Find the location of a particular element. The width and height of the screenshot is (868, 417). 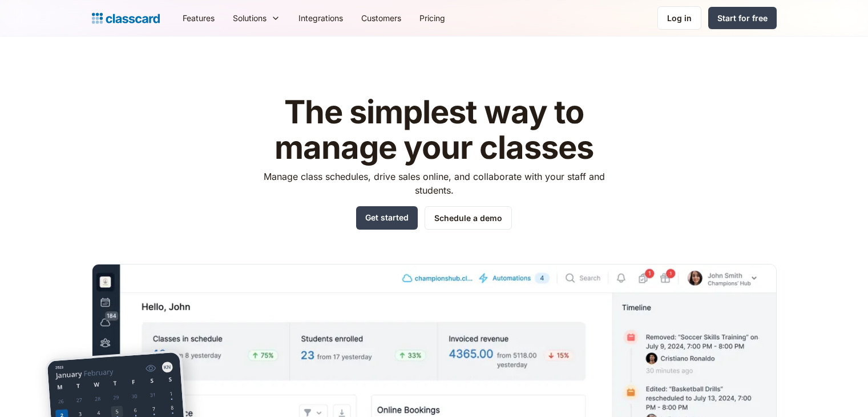

a: Get started is located at coordinates (387, 218).